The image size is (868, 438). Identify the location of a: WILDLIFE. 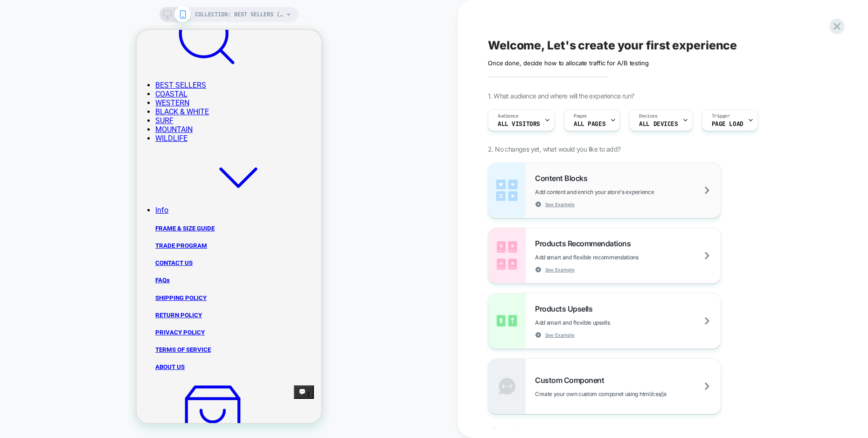
(35, 108).